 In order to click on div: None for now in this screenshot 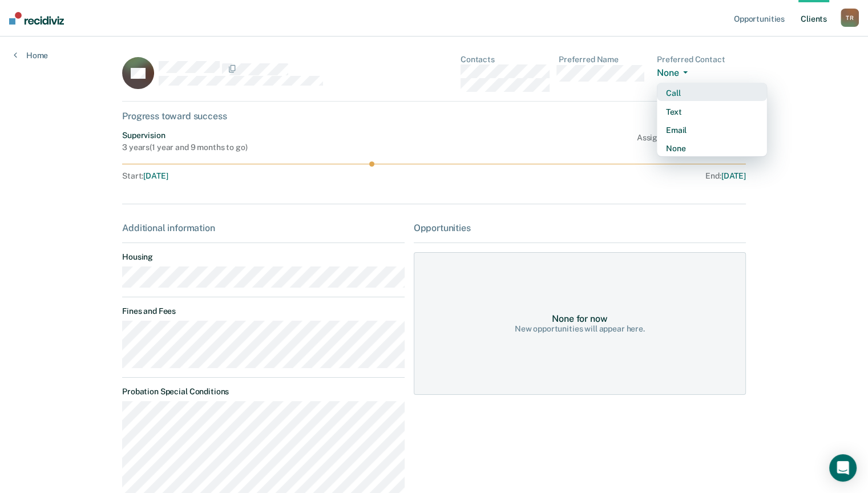, I will do `click(580, 318)`.